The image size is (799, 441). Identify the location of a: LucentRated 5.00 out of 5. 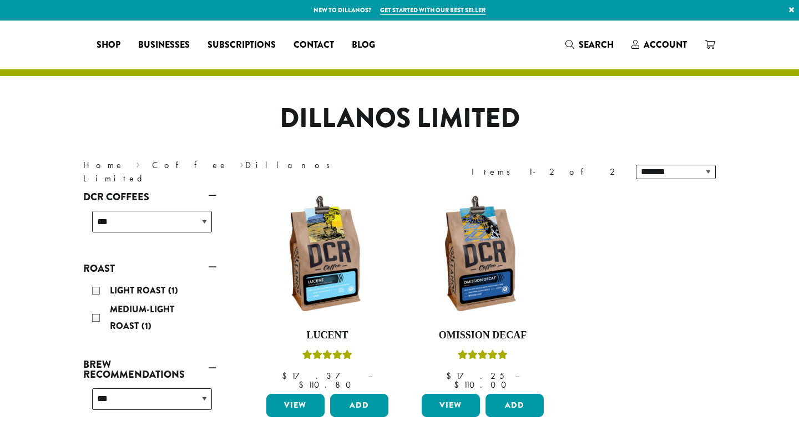
(327, 291).